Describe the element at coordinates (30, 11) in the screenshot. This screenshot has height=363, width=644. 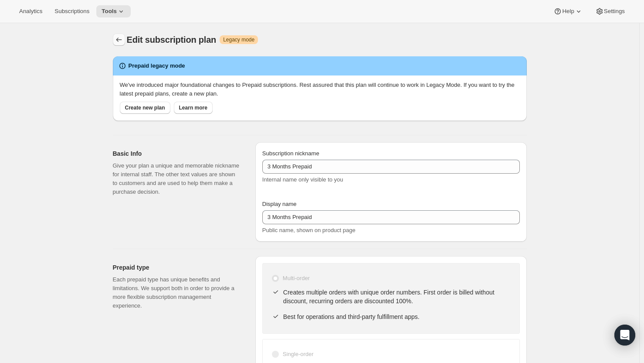
I see `button: Analytics` at that location.